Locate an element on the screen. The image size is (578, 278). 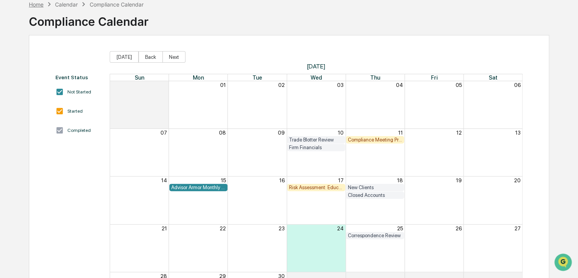
div: New Clients is located at coordinates (375, 188).